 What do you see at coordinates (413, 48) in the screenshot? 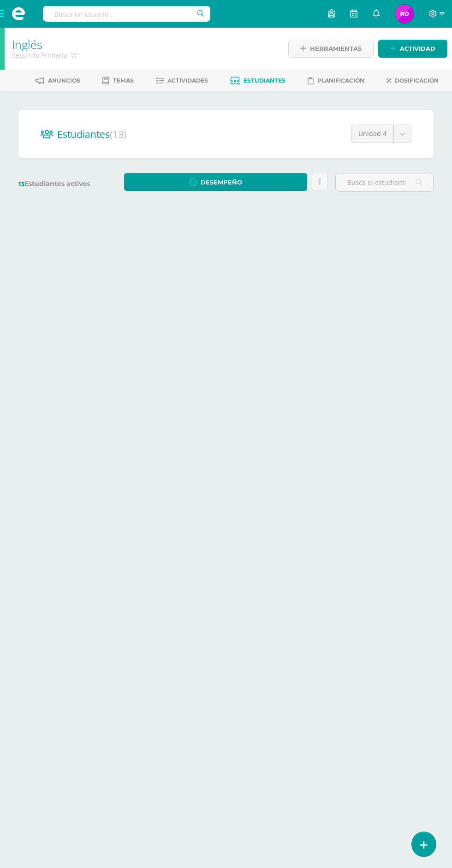
I see `a: Actividad` at bounding box center [413, 48].